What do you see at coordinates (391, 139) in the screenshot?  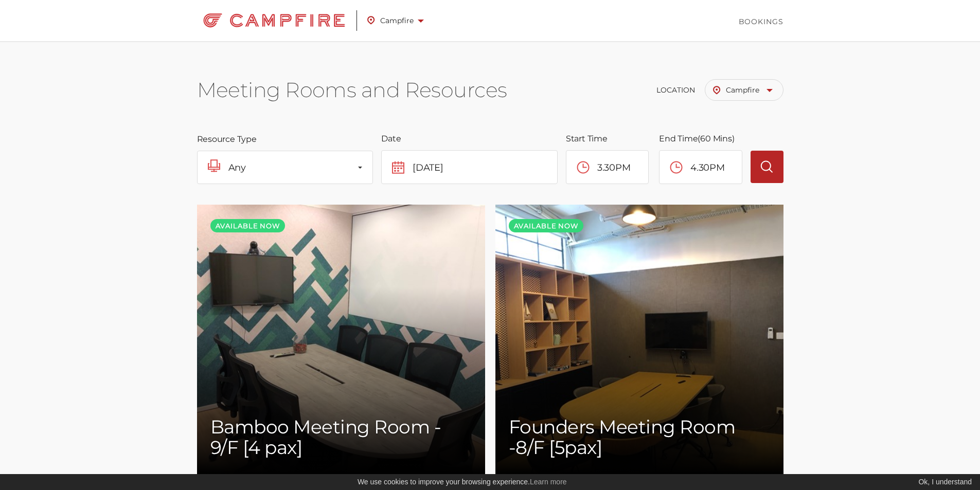 I see `label: Date` at bounding box center [391, 139].